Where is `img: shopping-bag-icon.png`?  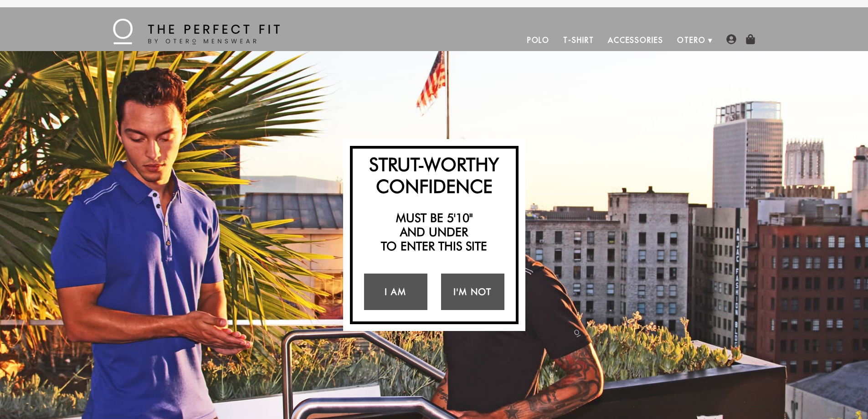 img: shopping-bag-icon.png is located at coordinates (750, 39).